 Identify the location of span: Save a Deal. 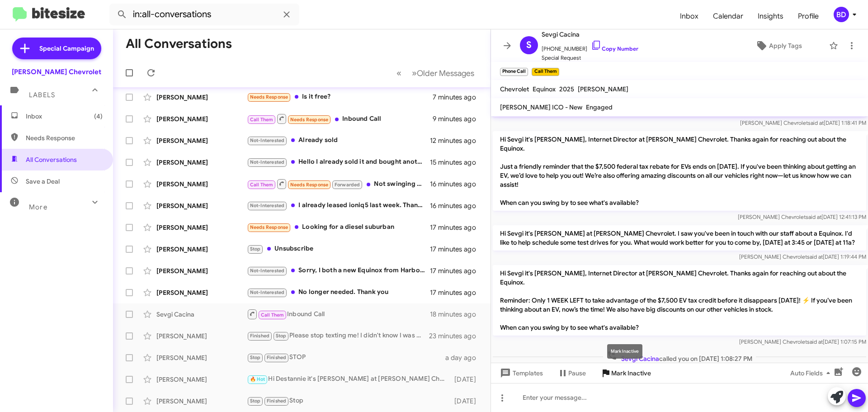
(43, 181).